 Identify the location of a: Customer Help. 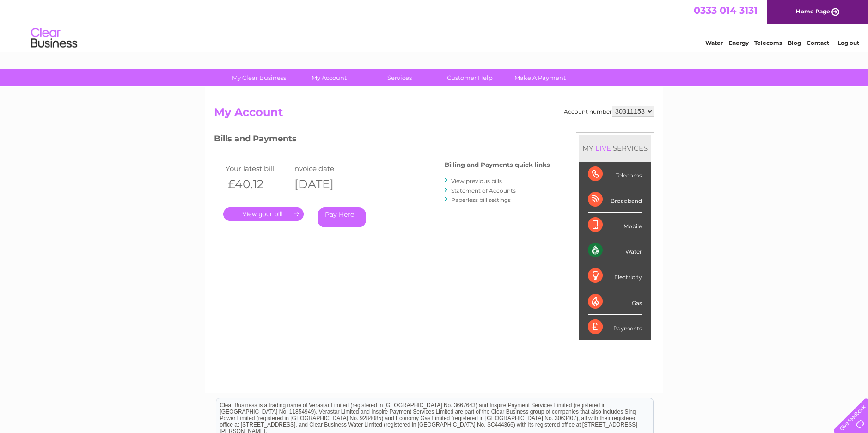
(470, 78).